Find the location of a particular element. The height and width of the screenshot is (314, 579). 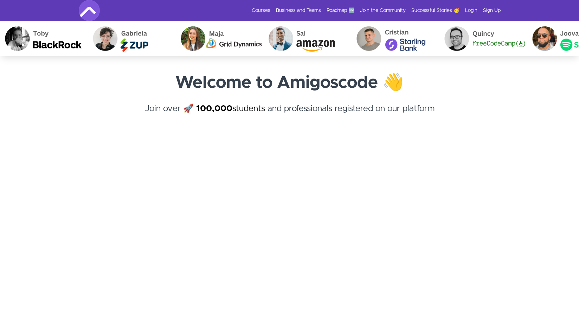

img: Gabriela is located at coordinates (131, 39).